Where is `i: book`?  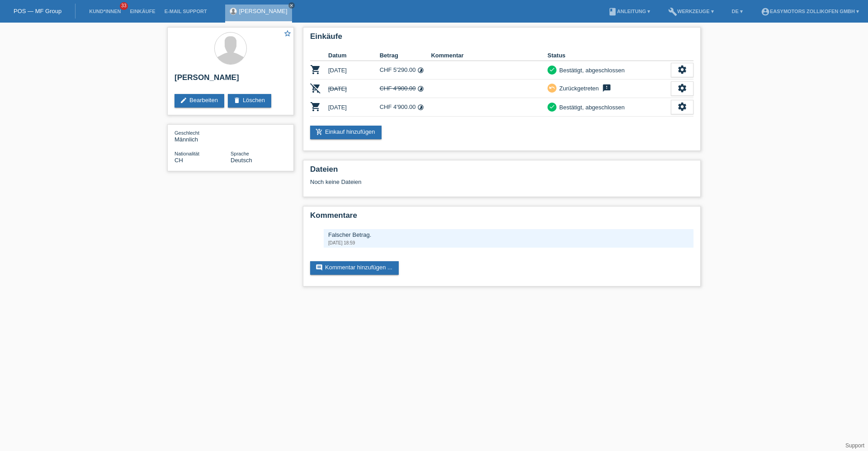 i: book is located at coordinates (612, 12).